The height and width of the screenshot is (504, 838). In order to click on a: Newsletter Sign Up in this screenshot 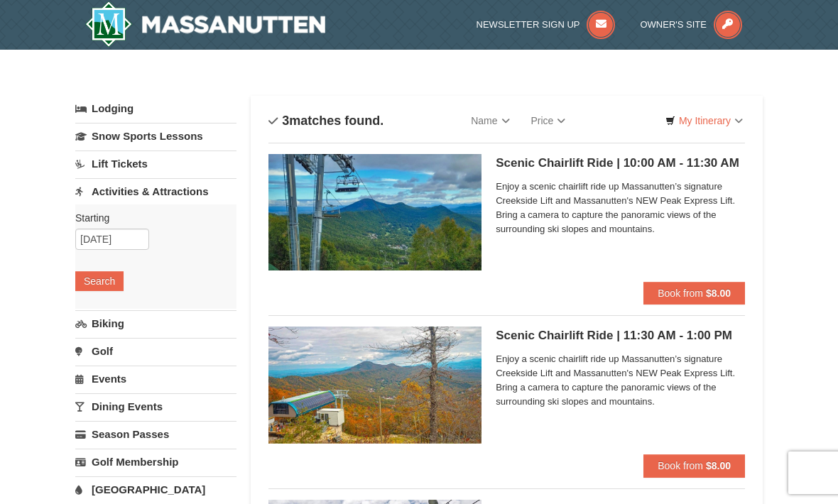, I will do `click(546, 24)`.